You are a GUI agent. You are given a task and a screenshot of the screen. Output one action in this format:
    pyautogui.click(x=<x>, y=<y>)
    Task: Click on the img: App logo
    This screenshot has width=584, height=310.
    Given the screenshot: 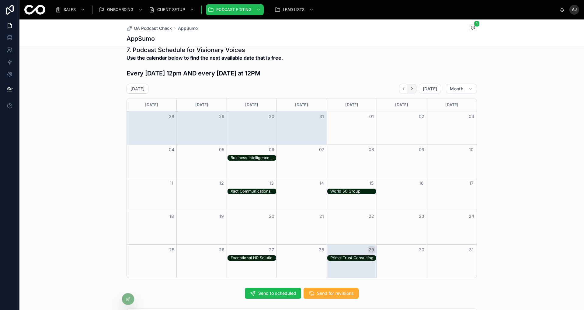 What is the action you would take?
    pyautogui.click(x=35, y=10)
    